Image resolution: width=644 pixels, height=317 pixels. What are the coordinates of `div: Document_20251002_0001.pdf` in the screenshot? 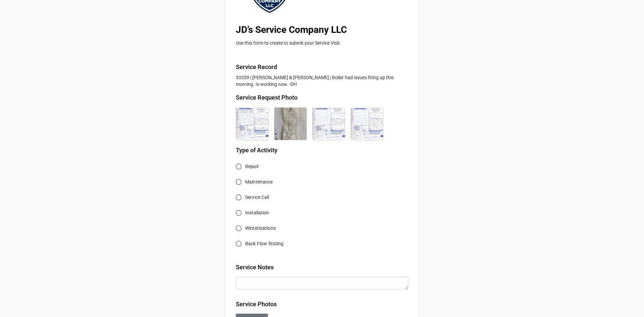 It's located at (255, 122).